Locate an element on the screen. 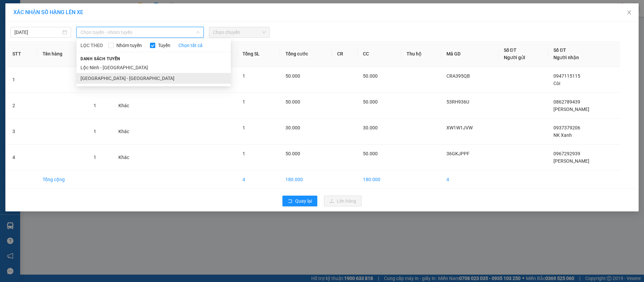 This screenshot has height=282, width=644. span: 0947115115 is located at coordinates (567, 76).